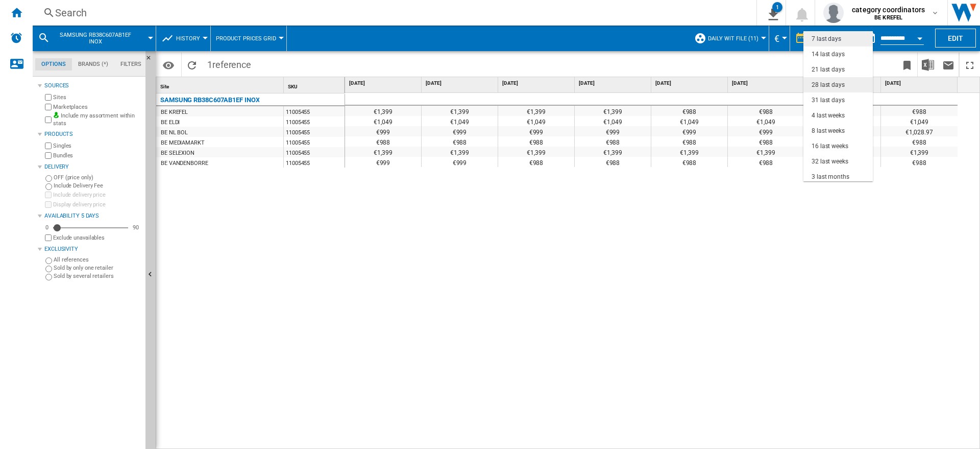 The image size is (980, 449). I want to click on div: 21 last days, so click(828, 69).